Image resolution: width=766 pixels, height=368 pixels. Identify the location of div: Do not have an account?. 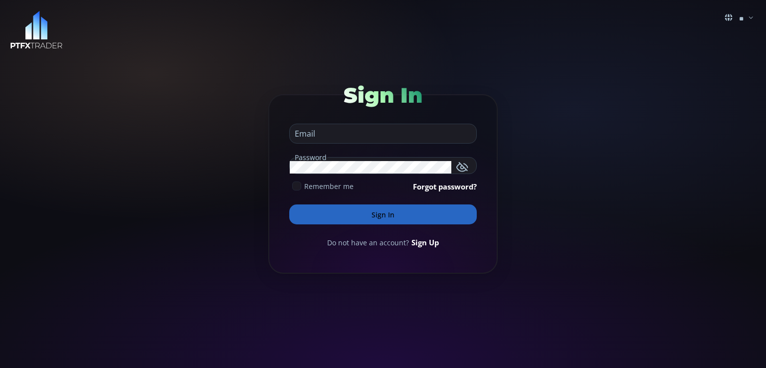
(383, 242).